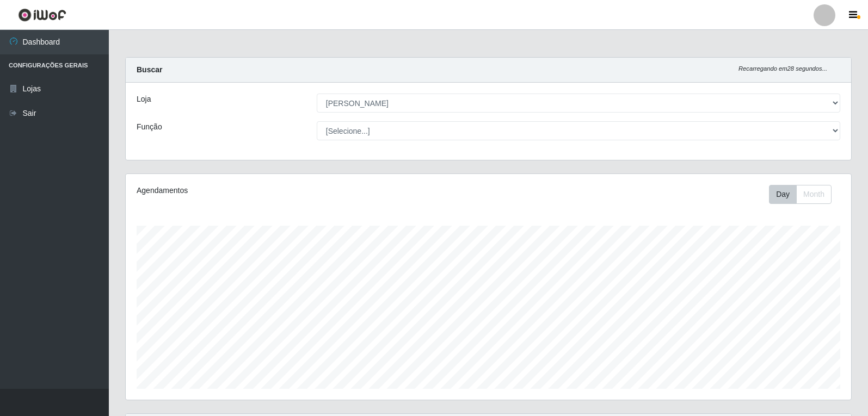 This screenshot has width=868, height=416. Describe the element at coordinates (783, 69) in the screenshot. I see `i: Recarregando em 28 segundos...` at that location.